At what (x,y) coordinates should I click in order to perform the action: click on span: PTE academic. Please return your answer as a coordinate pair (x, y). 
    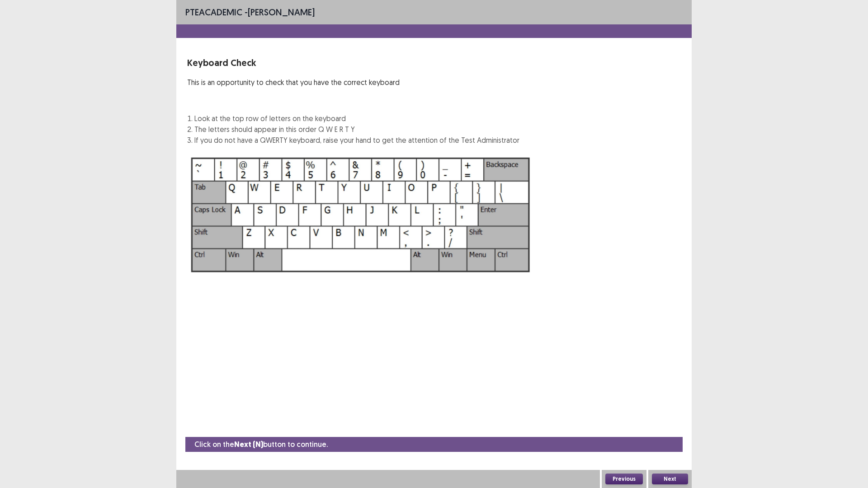
    Looking at the image, I should click on (214, 12).